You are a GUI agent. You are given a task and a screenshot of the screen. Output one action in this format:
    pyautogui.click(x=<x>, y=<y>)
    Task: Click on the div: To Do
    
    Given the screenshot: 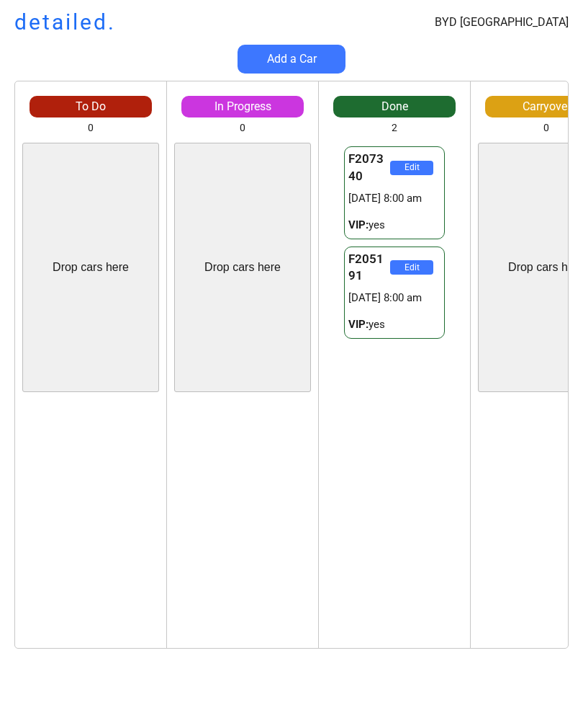 What is the action you would take?
    pyautogui.click(x=91, y=107)
    